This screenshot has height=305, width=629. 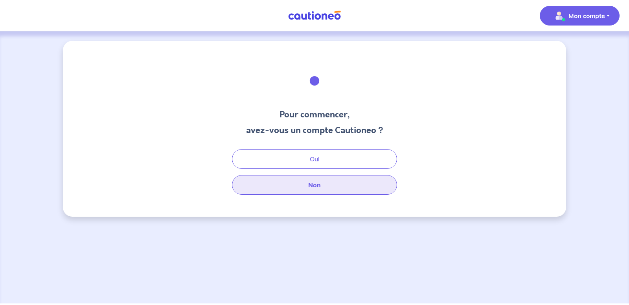 I want to click on img: illu_account_valid_menu.svg, so click(x=559, y=16).